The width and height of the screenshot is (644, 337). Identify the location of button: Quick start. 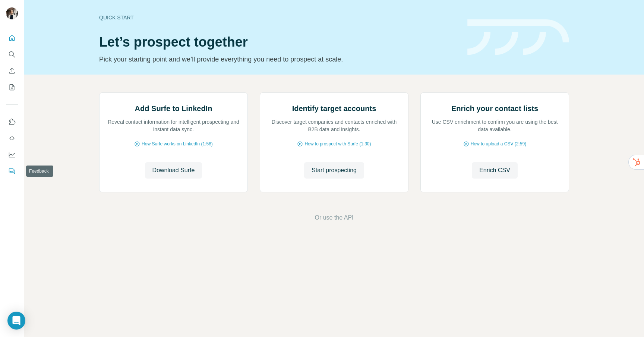
(12, 38).